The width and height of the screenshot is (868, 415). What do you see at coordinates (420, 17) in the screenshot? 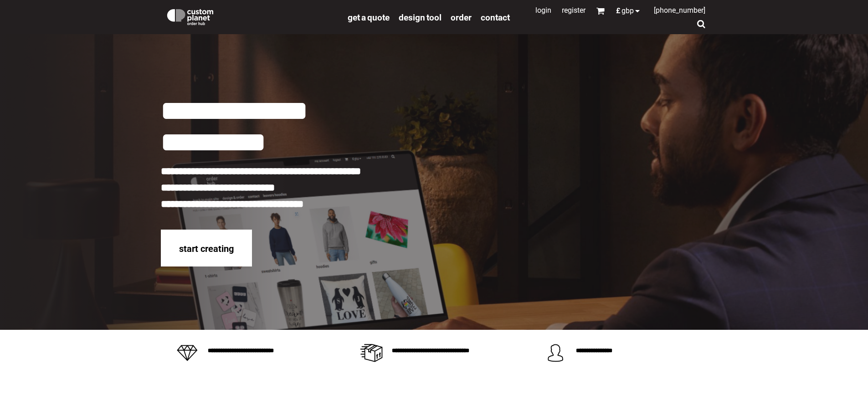
I see `a: design tool` at bounding box center [420, 17].